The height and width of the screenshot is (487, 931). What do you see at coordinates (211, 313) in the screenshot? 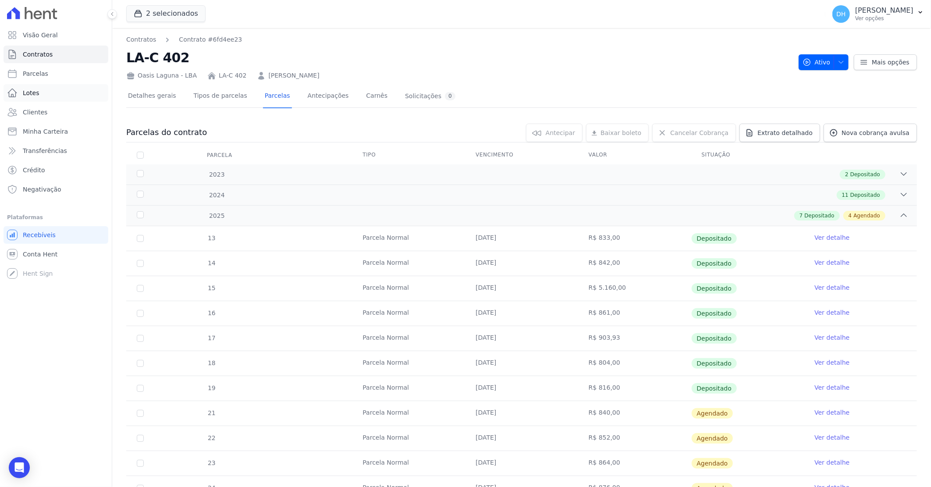
I see `span: 16` at bounding box center [211, 313].